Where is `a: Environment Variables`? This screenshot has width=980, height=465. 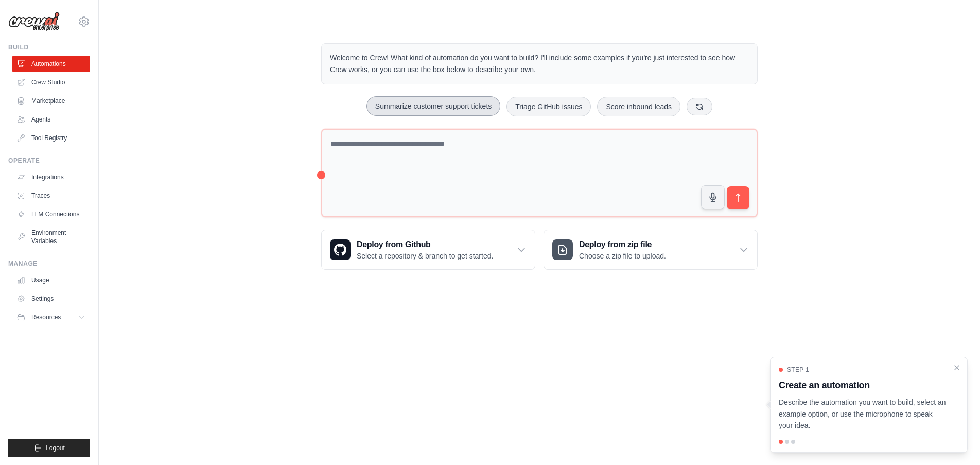
a: Environment Variables is located at coordinates (51, 237).